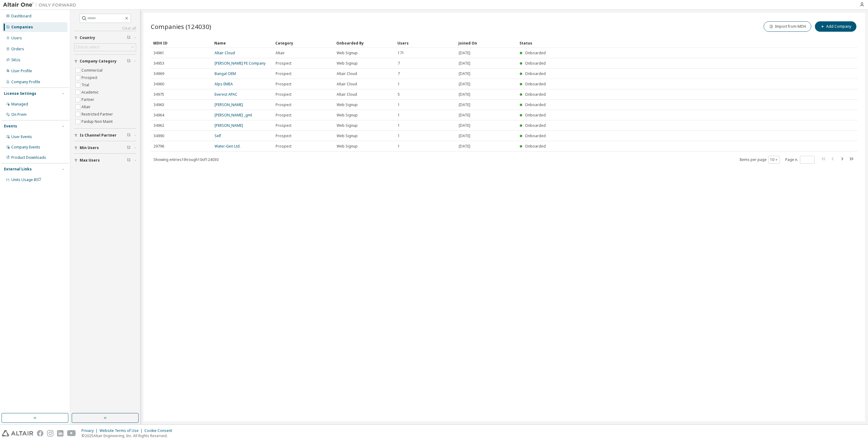  Describe the element at coordinates (303, 43) in the screenshot. I see `div: Category` at that location.